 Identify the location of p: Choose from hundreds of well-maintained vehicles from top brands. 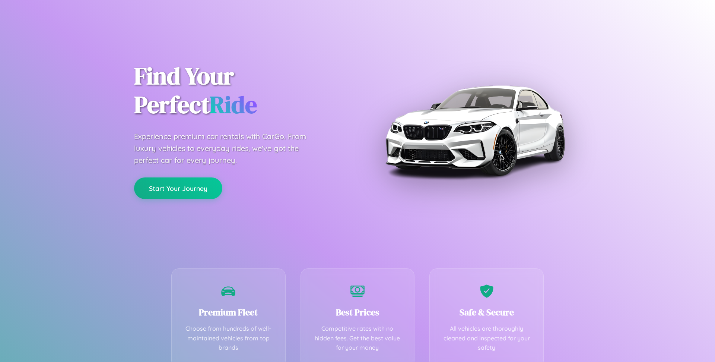
(228, 338).